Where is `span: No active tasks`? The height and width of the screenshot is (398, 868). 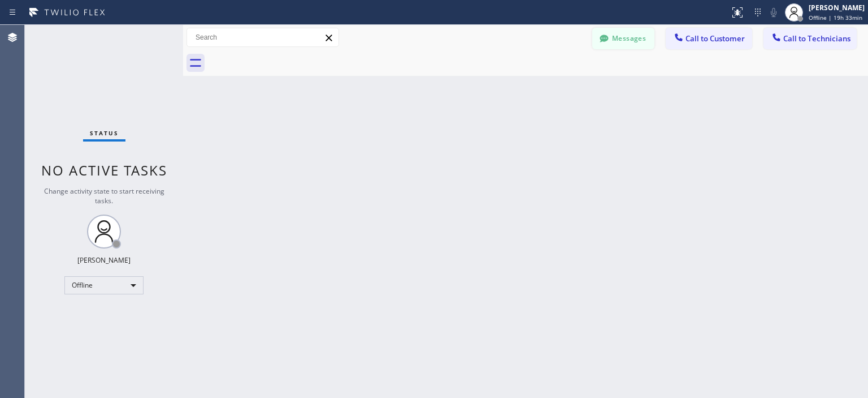 span: No active tasks is located at coordinates (104, 170).